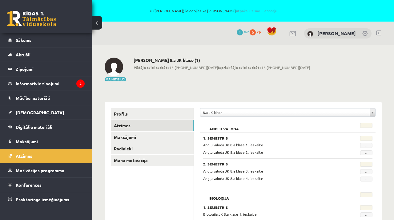 The height and width of the screenshot is (220, 394). Describe the element at coordinates (23, 55) in the screenshot. I see `span: Aktuāli` at that location.